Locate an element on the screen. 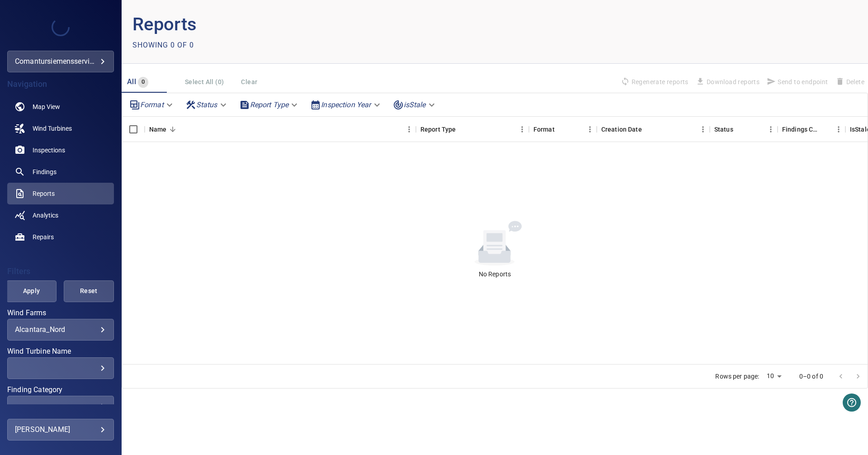  a: inspections noActive is located at coordinates (60, 150).